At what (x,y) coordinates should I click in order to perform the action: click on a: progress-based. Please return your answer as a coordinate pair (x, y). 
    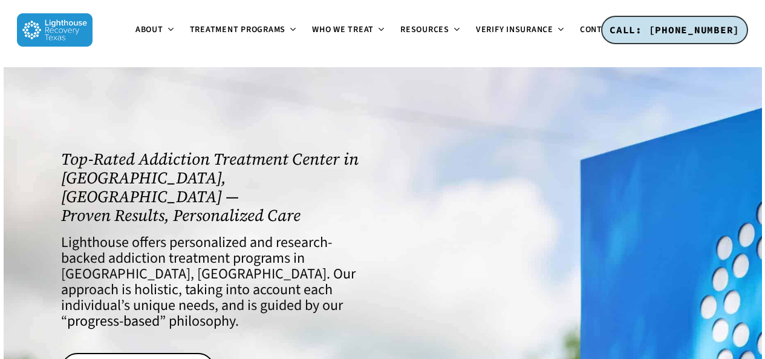
    Looking at the image, I should click on (113, 320).